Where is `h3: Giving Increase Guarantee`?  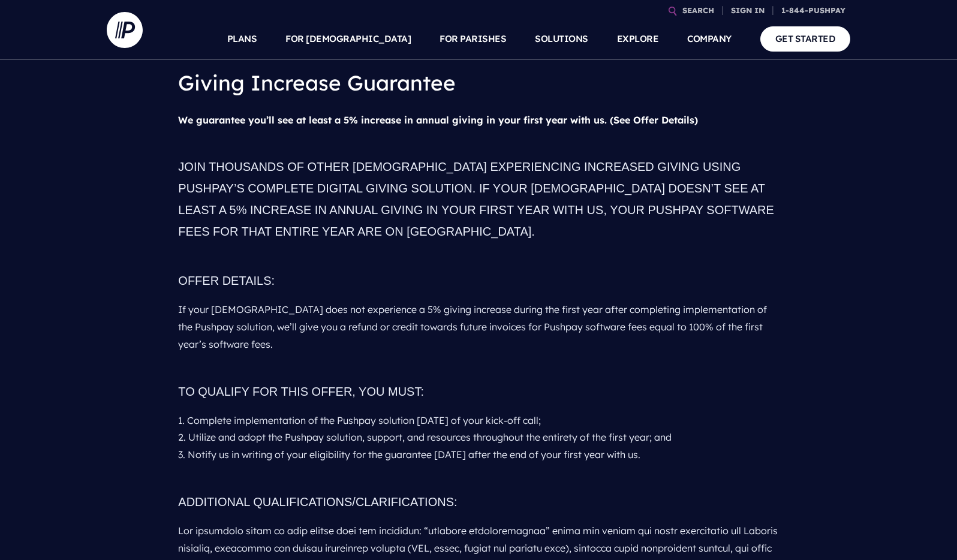 h3: Giving Increase Guarantee is located at coordinates (478, 84).